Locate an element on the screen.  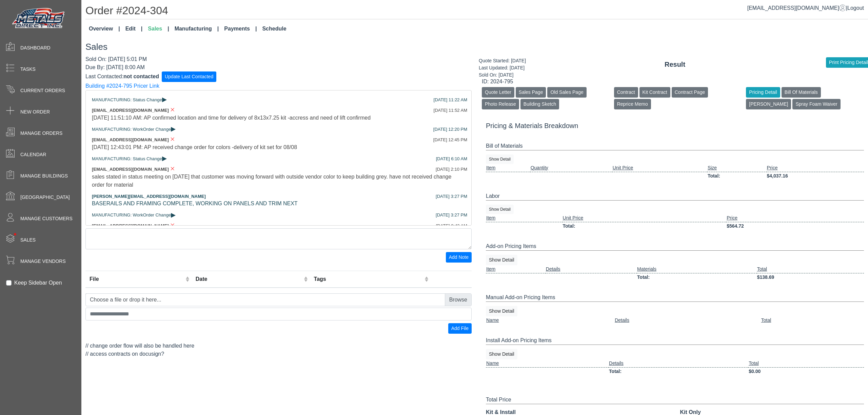
form: Last Contacted: is located at coordinates (278, 77).